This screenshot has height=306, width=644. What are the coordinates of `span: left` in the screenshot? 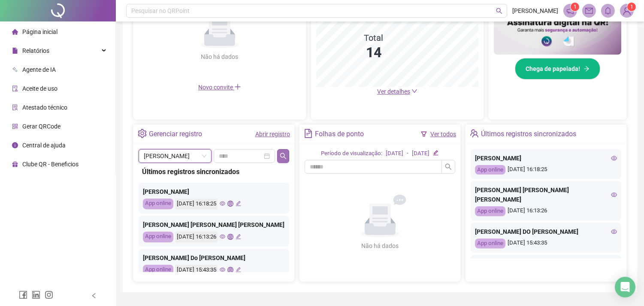 It's located at (94, 296).